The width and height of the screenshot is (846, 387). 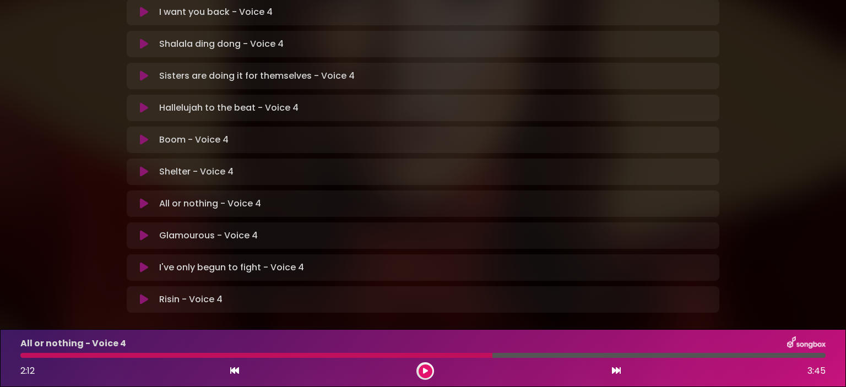 What do you see at coordinates (194, 140) in the screenshot?
I see `p: Boom - Voice 4` at bounding box center [194, 140].